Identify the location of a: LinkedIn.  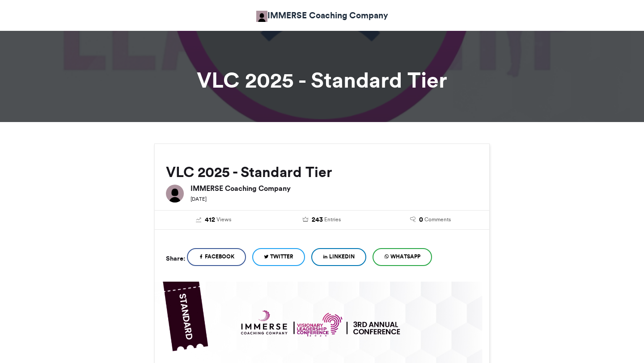
(338, 257).